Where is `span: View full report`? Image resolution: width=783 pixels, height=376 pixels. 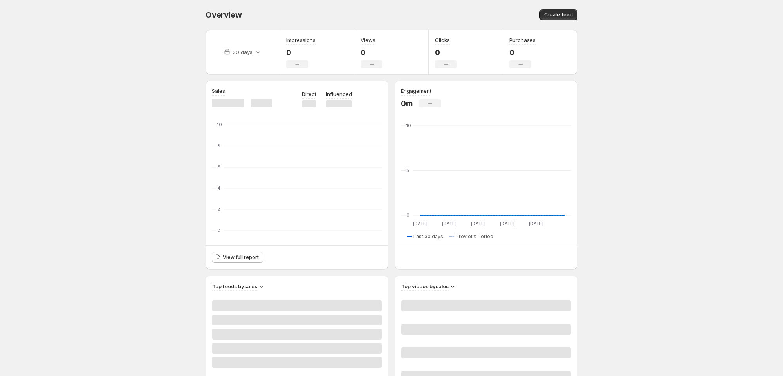 span: View full report is located at coordinates (241, 257).